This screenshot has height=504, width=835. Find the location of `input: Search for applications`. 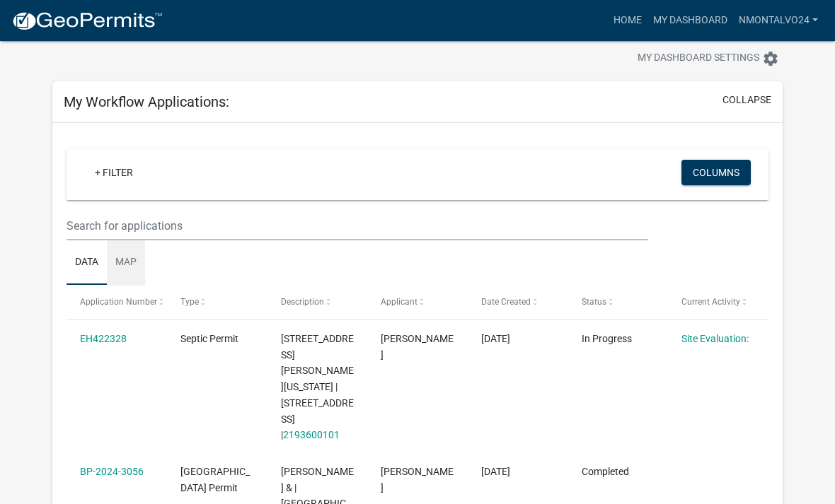

input: Search for applications is located at coordinates (357, 226).